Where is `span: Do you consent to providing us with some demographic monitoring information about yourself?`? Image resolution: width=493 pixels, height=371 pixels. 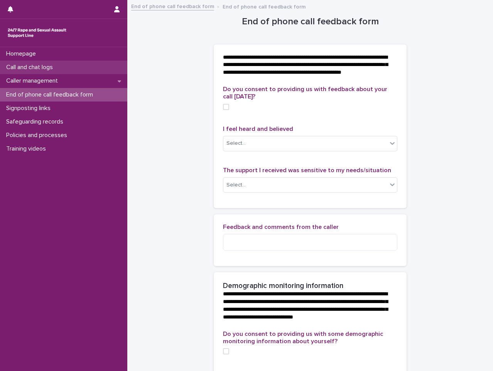
span: Do you consent to providing us with some demographic monitoring information about yourself? is located at coordinates (303, 337).